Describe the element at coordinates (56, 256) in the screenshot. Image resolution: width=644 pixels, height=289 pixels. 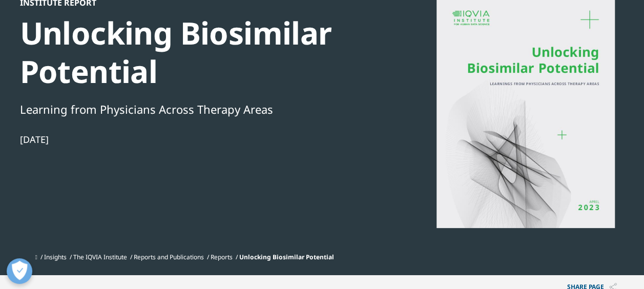
I see `a: Insights` at that location.